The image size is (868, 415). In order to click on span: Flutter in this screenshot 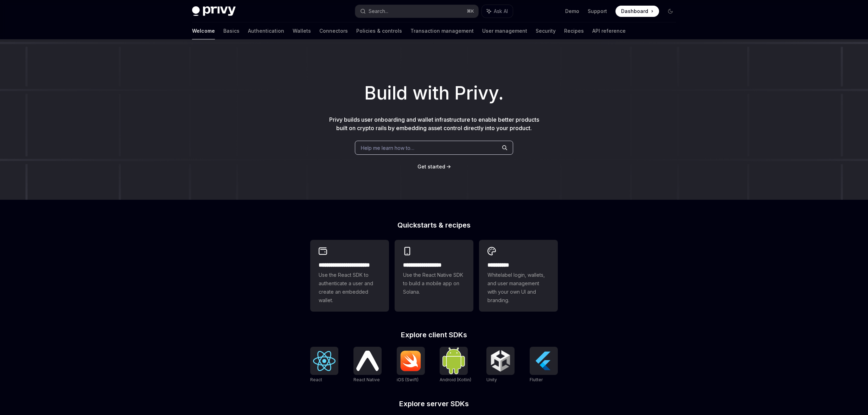, I will do `click(536, 380)`.